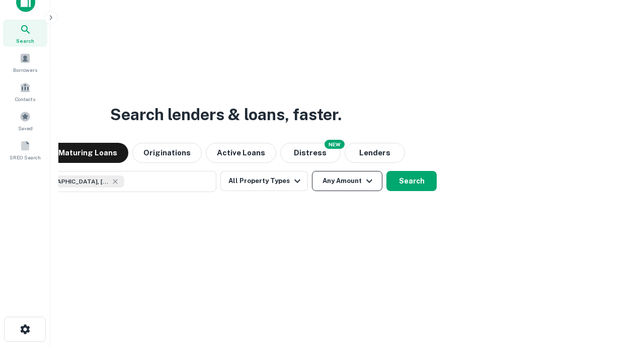 Image resolution: width=644 pixels, height=362 pixels. Describe the element at coordinates (25, 150) in the screenshot. I see `a: SREO Search` at that location.